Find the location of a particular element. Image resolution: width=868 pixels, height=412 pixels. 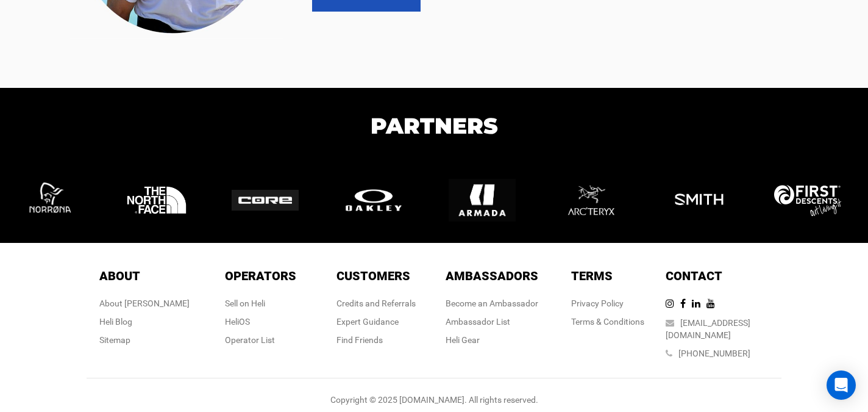

div: Sitemap is located at coordinates (144, 340).